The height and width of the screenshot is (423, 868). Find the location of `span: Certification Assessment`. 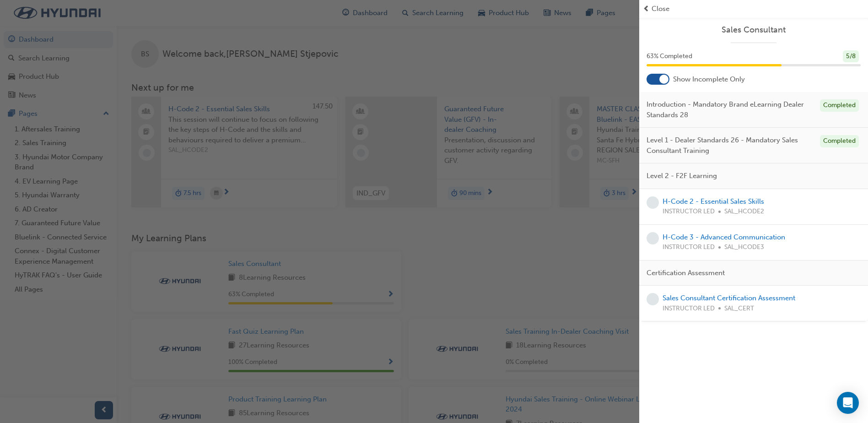

span: Certification Assessment is located at coordinates (686, 273).